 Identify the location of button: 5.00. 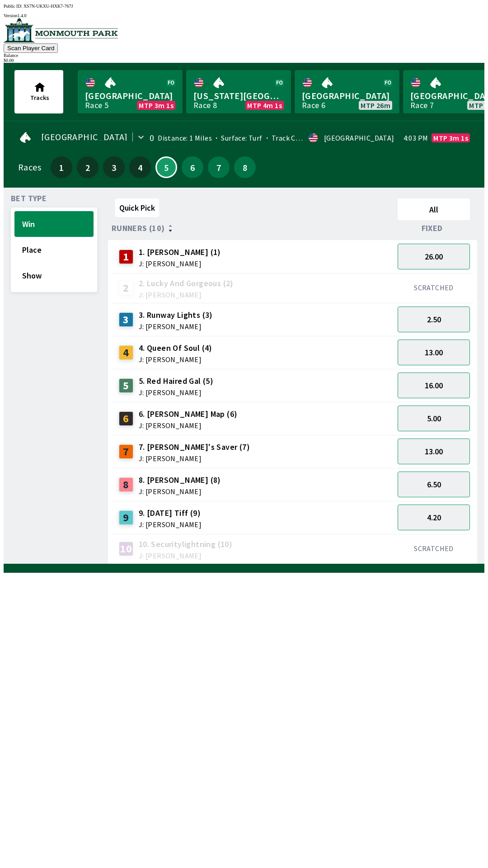
(434, 418).